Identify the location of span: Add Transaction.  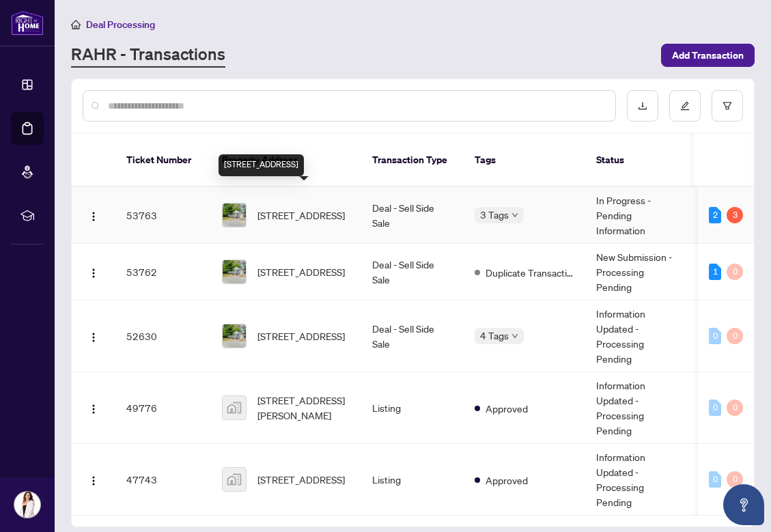
(708, 55).